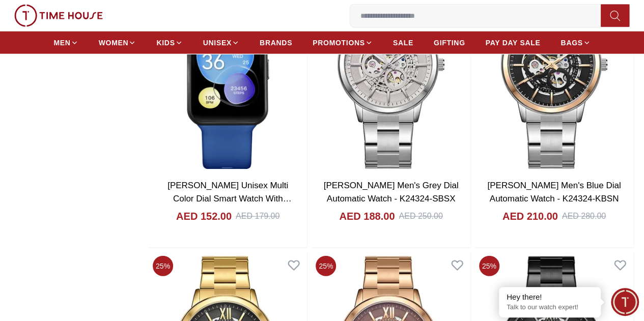 The width and height of the screenshot is (644, 321). I want to click on div: AED 179.00, so click(258, 216).